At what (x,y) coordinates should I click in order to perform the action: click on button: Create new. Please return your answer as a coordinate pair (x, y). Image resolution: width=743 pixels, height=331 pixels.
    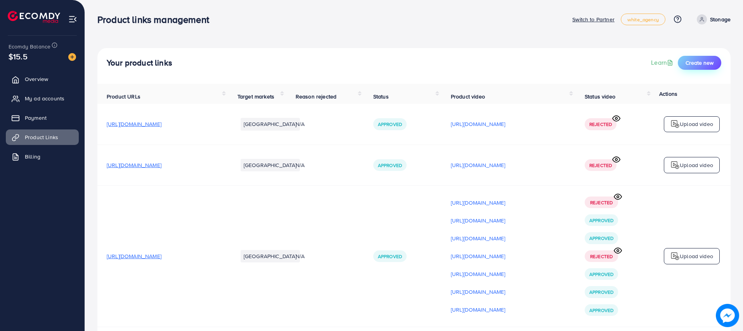
    Looking at the image, I should click on (699, 63).